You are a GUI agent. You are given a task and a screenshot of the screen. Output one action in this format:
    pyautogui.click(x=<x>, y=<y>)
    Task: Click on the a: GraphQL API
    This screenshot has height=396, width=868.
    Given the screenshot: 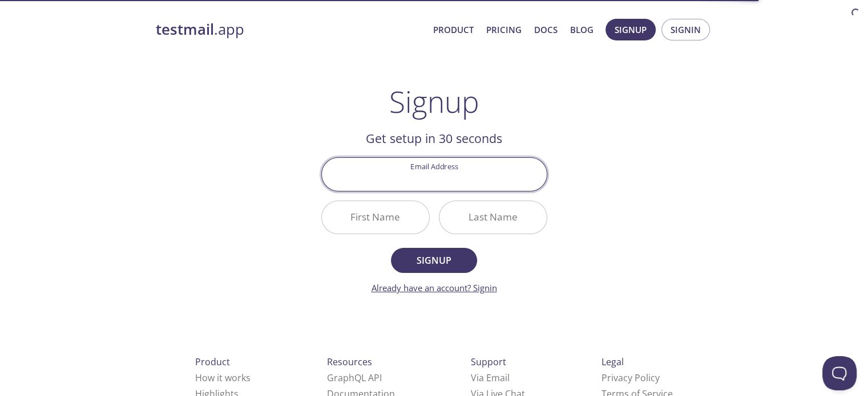 What is the action you would take?
    pyautogui.click(x=355, y=378)
    